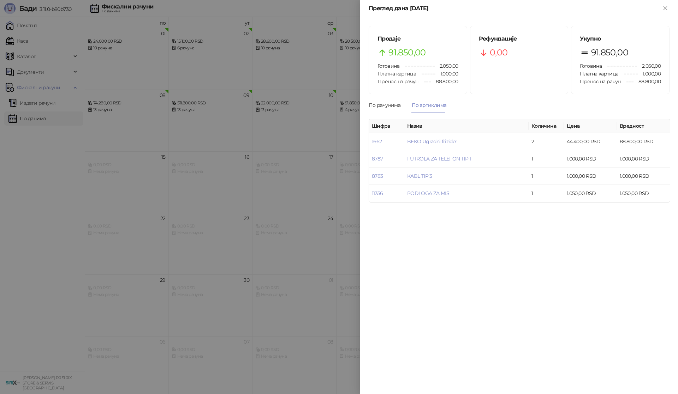  Describe the element at coordinates (499, 53) in the screenshot. I see `span: 0,00` at that location.